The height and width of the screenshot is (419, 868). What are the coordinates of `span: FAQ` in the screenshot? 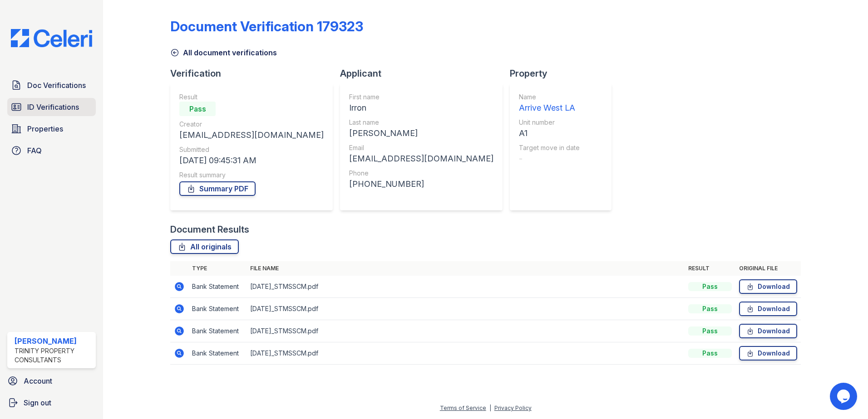 It's located at (35, 150).